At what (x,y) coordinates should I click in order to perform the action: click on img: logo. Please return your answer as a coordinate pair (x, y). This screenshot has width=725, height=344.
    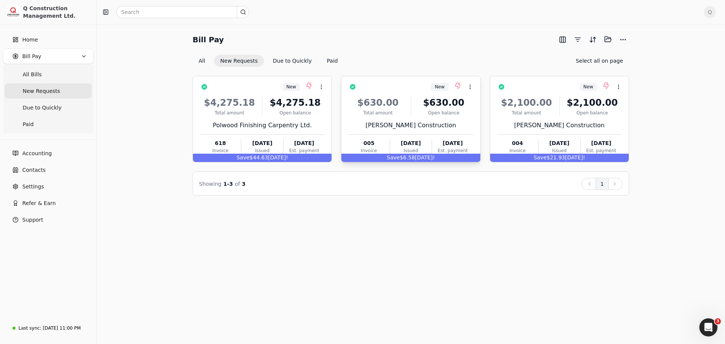
    Looking at the image, I should click on (20, 20).